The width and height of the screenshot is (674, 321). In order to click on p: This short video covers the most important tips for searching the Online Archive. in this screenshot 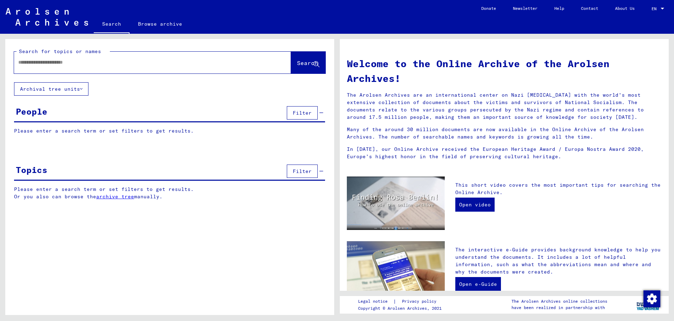, I will do `click(559, 189)`.